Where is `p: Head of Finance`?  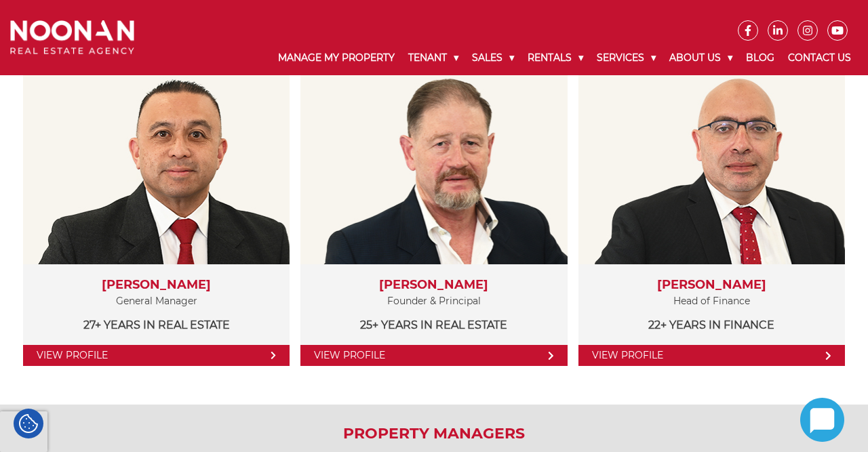
p: Head of Finance is located at coordinates (711, 300).